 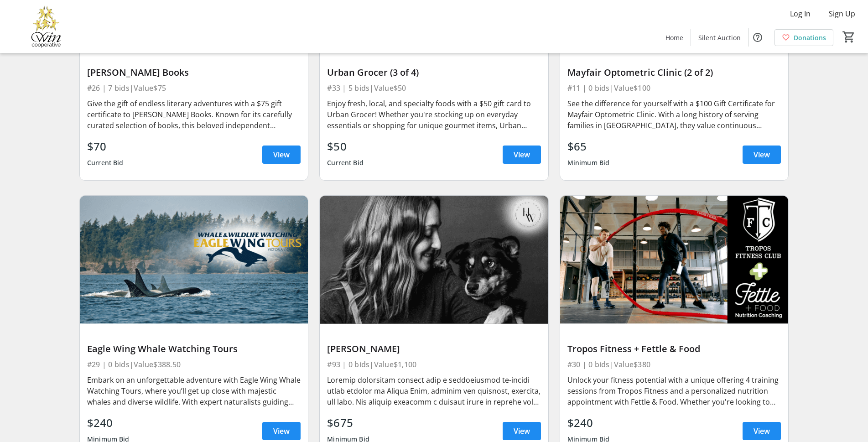 What do you see at coordinates (346, 147) in the screenshot?
I see `div: $50` at bounding box center [346, 147].